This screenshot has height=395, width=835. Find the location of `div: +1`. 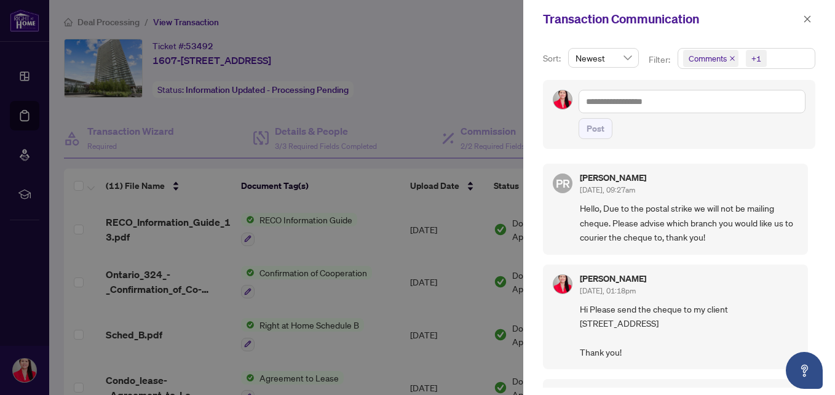

div: +1 is located at coordinates (756, 58).